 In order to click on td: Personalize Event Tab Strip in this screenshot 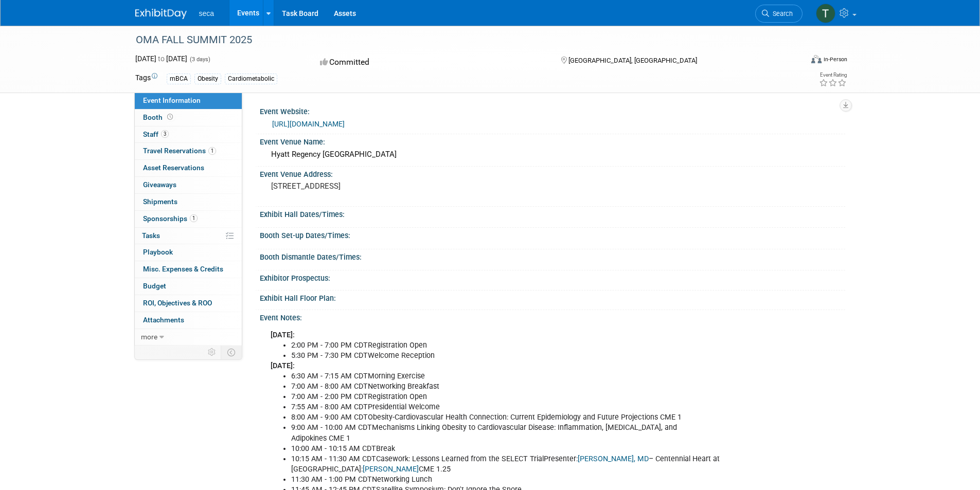, I will do `click(212, 353)`.